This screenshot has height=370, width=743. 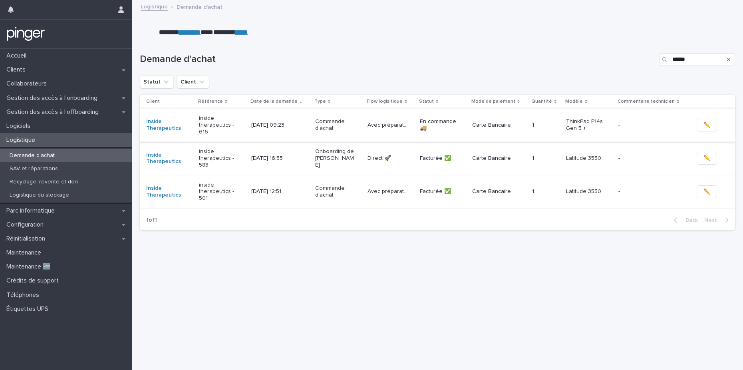 What do you see at coordinates (718, 220) in the screenshot?
I see `button: Next` at bounding box center [718, 220].